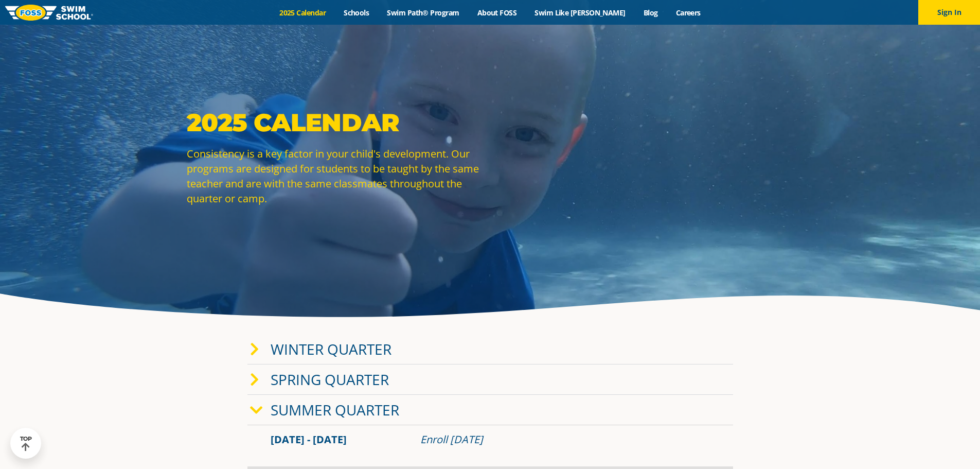 Image resolution: width=980 pixels, height=469 pixels. What do you see at coordinates (330, 349) in the screenshot?
I see `a: Winter Quarter` at bounding box center [330, 349].